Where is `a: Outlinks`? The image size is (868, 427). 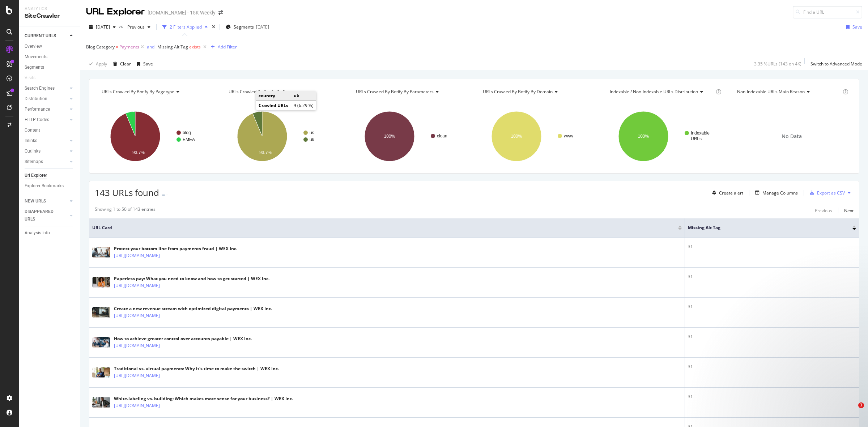
a: Outlinks is located at coordinates (46, 151).